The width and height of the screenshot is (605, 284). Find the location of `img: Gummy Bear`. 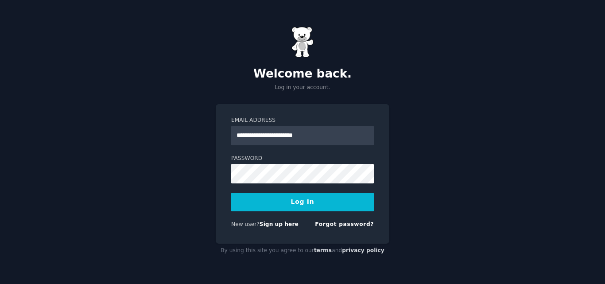

img: Gummy Bear is located at coordinates (303, 42).